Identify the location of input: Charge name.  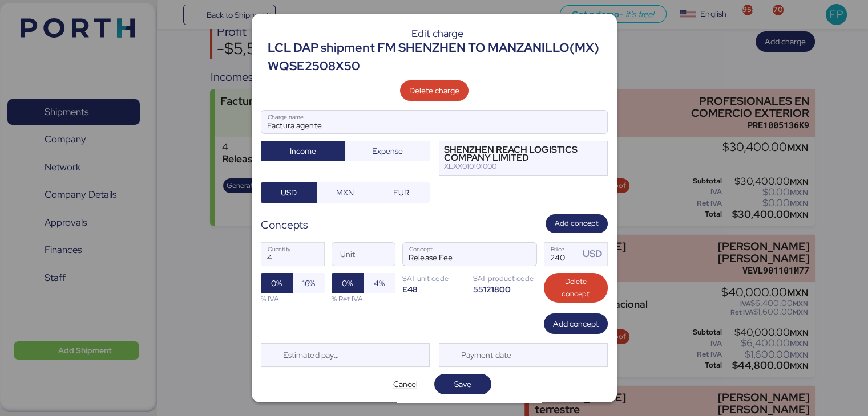
(434, 122).